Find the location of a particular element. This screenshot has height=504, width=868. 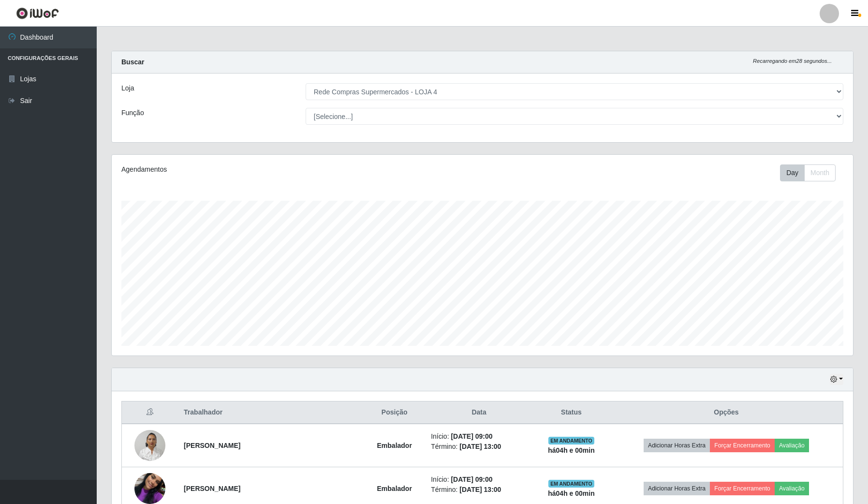

div: Agendamentos is located at coordinates (267, 169).